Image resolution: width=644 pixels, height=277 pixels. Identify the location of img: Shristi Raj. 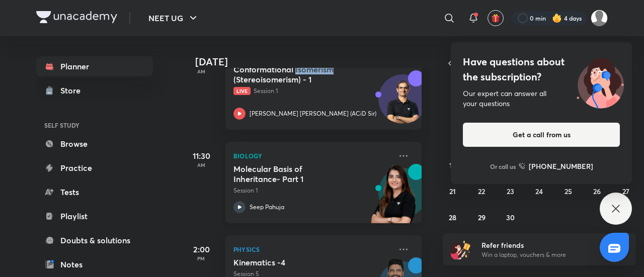
(599, 18).